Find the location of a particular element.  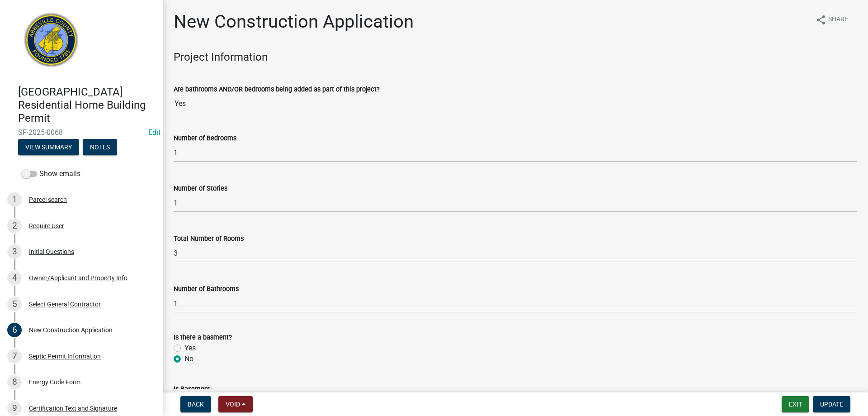

span: Void is located at coordinates (233, 404).